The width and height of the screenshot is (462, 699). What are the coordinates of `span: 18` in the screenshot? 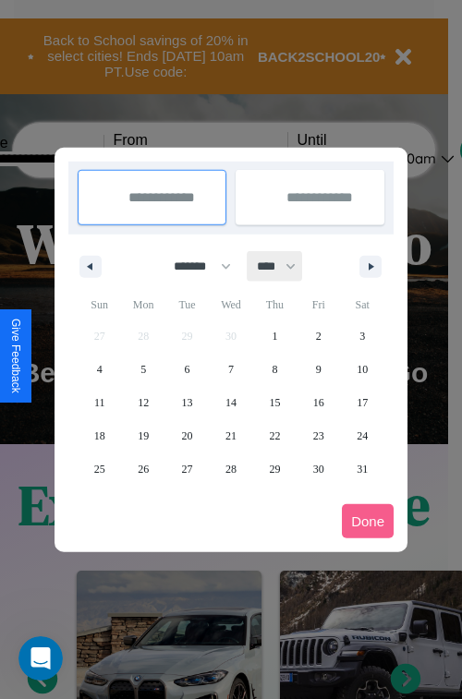 It's located at (100, 436).